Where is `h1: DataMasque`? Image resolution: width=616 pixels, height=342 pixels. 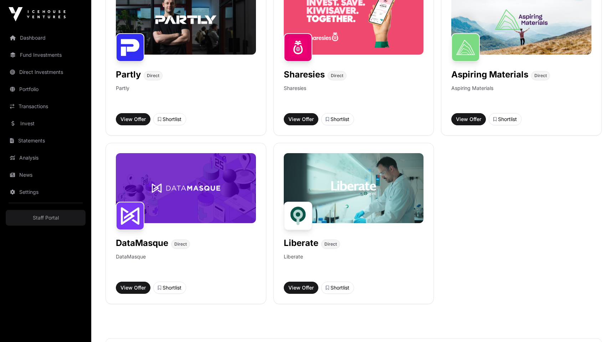 h1: DataMasque is located at coordinates (142, 243).